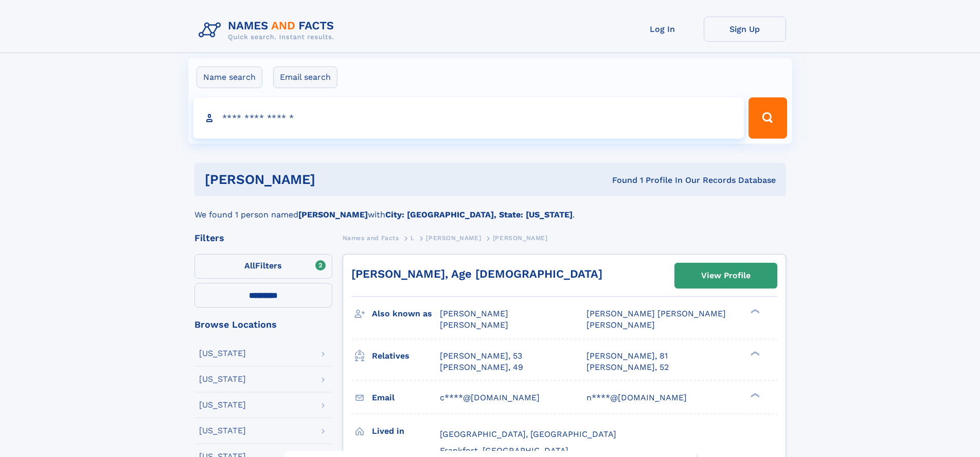  Describe the element at coordinates (263, 266) in the screenshot. I see `label: Filters` at that location.